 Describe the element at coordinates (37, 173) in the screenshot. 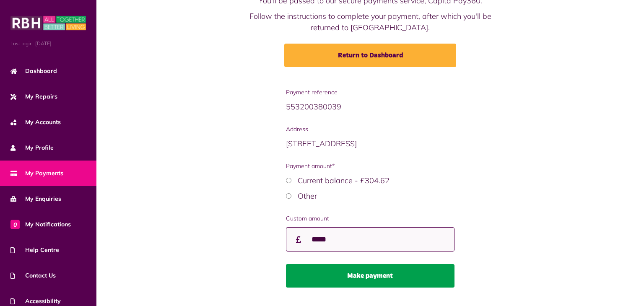

I see `span: My Payments` at that location.